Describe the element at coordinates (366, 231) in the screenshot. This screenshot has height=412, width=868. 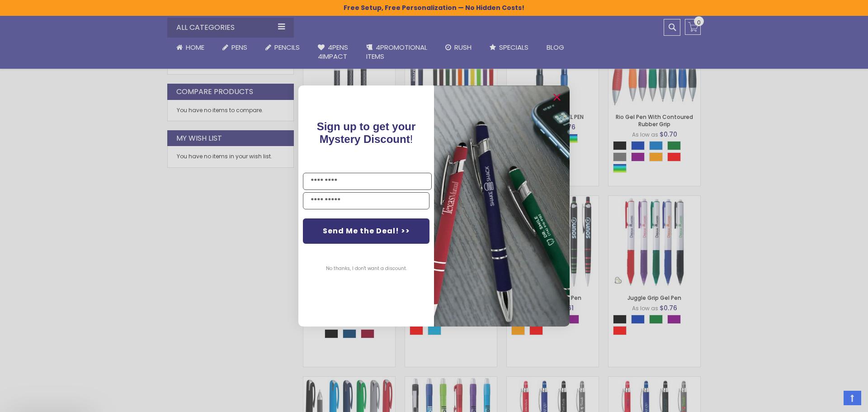
I see `button: Send Me the Deal! >>` at that location.